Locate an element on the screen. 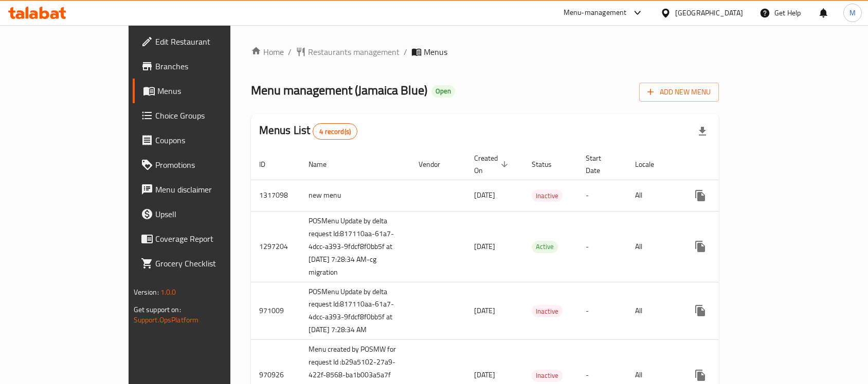 Image resolution: width=868 pixels, height=384 pixels. span: Name is located at coordinates (324, 164).